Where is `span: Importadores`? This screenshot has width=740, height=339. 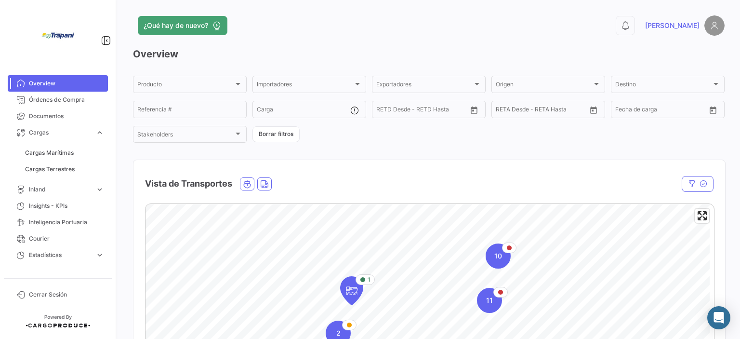
span: Importadores is located at coordinates (305, 86).